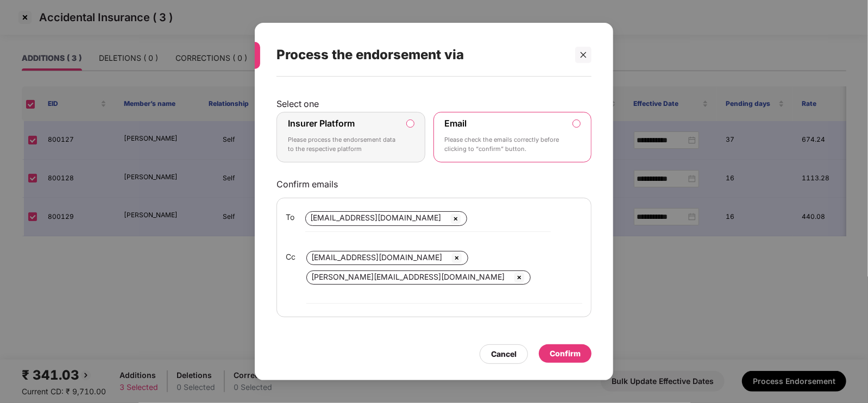 Image resolution: width=868 pixels, height=403 pixels. Describe the element at coordinates (343, 145) in the screenshot. I see `p: Please process the endorsement data to the respective platform` at that location.